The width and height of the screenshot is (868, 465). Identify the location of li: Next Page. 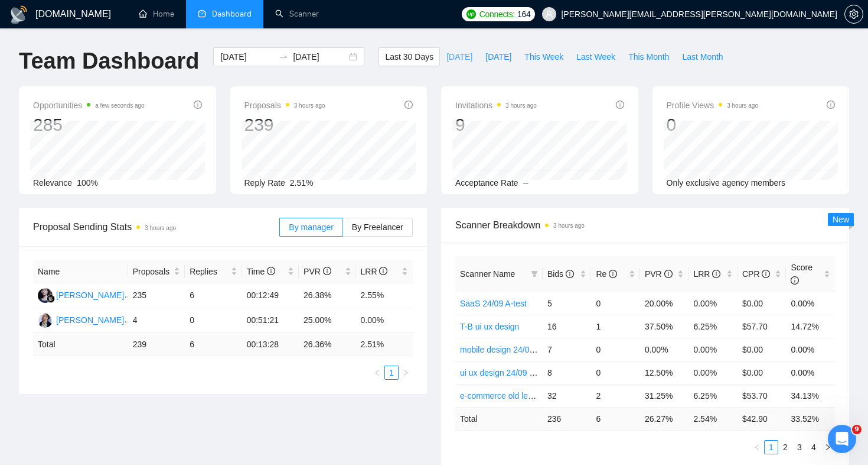
(828, 447).